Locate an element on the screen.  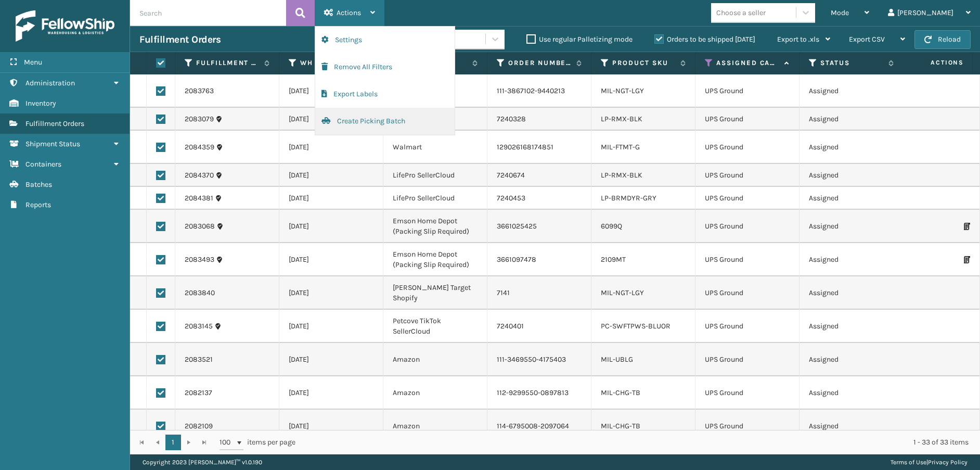
td: 7141 is located at coordinates (539, 292).